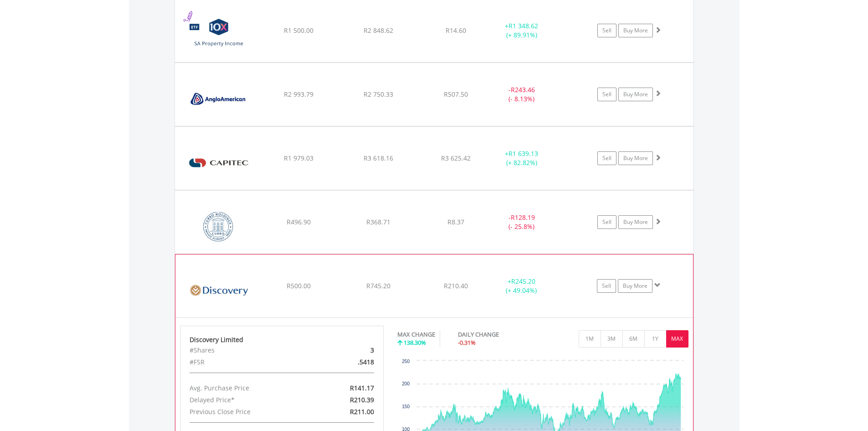 The height and width of the screenshot is (431, 868). What do you see at coordinates (378, 286) in the screenshot?
I see `span: R745.20` at bounding box center [378, 286].